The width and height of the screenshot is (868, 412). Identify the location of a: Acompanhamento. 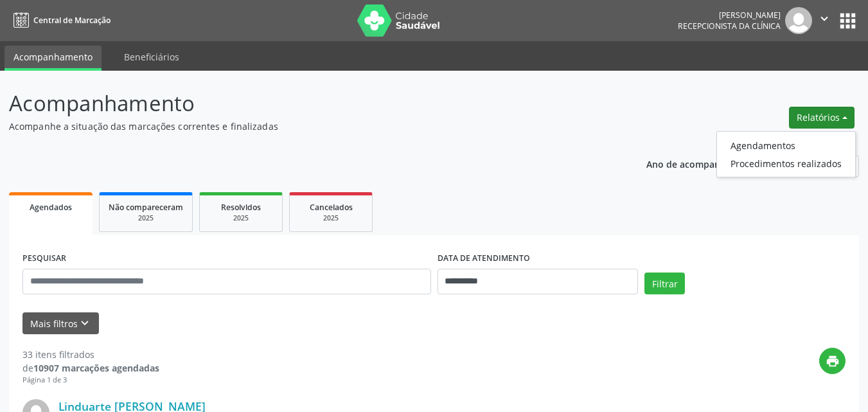
(53, 58).